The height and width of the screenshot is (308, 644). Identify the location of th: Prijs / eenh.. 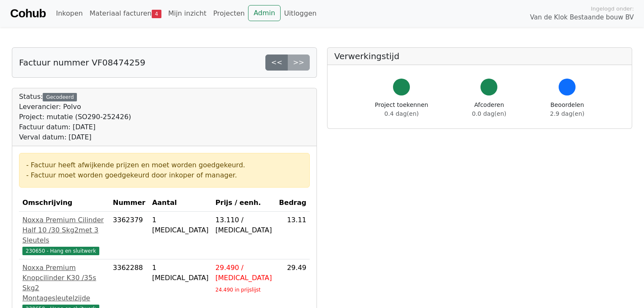
(244, 203).